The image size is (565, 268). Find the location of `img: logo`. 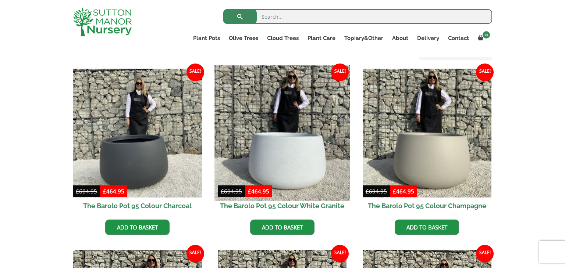

img: logo is located at coordinates (102, 22).